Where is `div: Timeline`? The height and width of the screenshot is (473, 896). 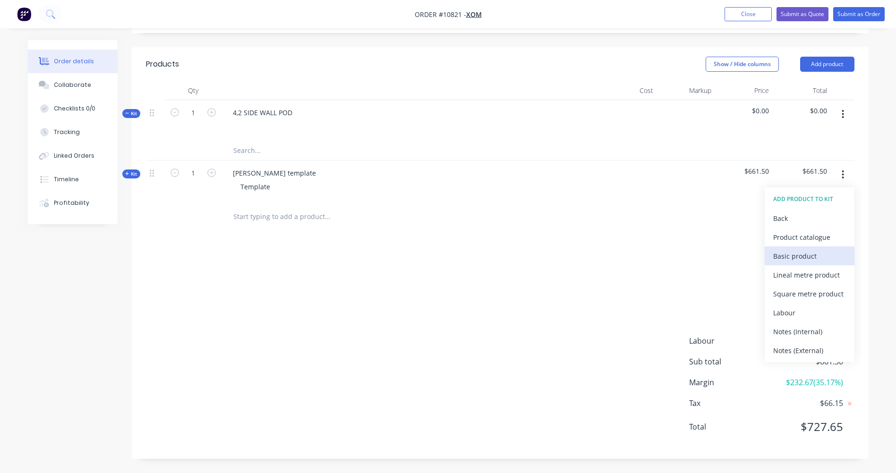
div: Timeline is located at coordinates (66, 180).